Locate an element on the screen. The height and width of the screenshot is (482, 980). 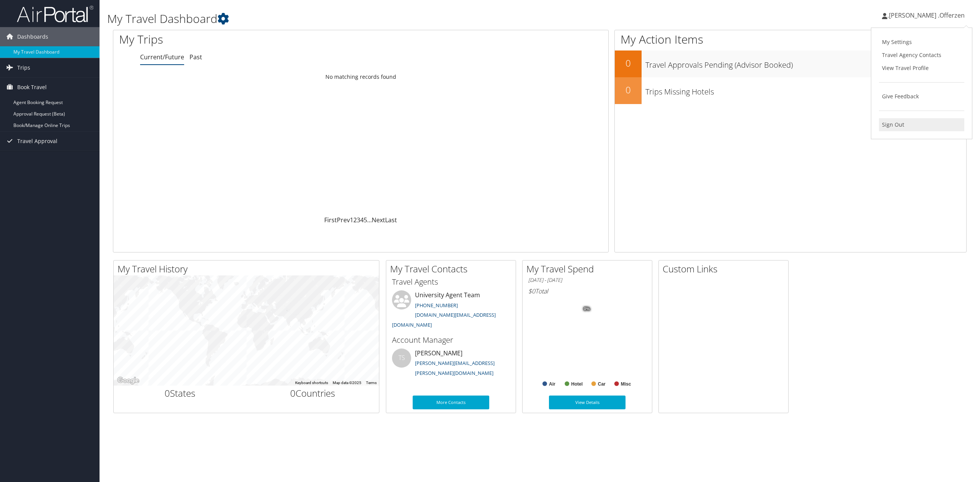
h1: My Trips is located at coordinates (258, 39).